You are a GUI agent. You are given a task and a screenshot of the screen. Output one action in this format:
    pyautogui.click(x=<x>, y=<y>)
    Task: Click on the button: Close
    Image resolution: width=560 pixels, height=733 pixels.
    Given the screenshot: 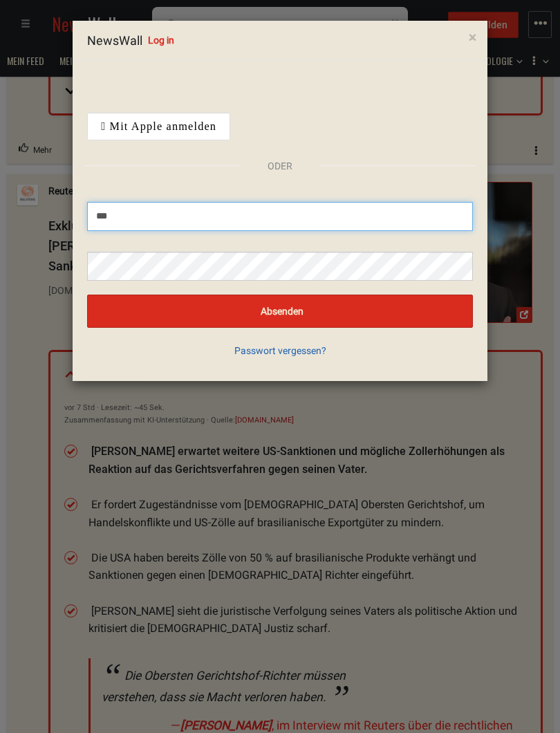 What is the action you would take?
    pyautogui.click(x=472, y=37)
    